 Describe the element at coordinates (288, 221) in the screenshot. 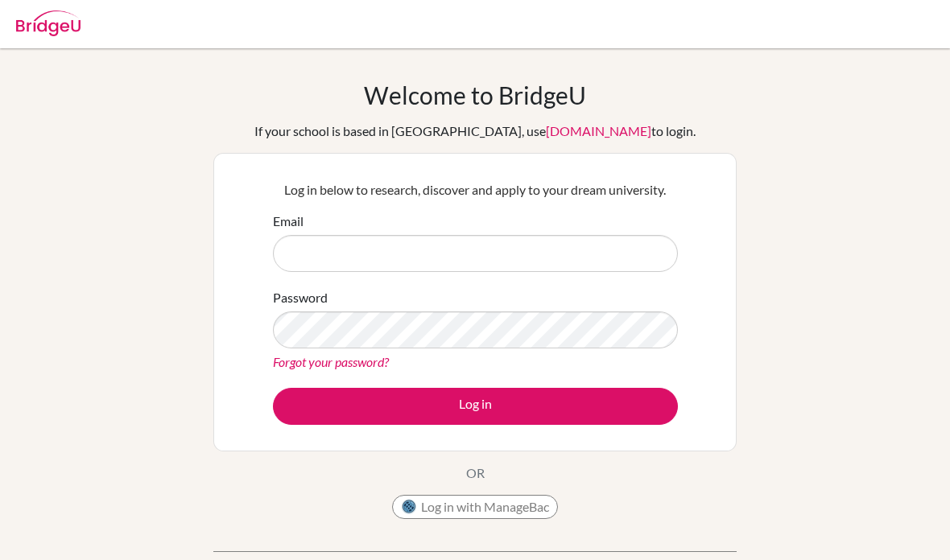

I see `label: Email` at that location.